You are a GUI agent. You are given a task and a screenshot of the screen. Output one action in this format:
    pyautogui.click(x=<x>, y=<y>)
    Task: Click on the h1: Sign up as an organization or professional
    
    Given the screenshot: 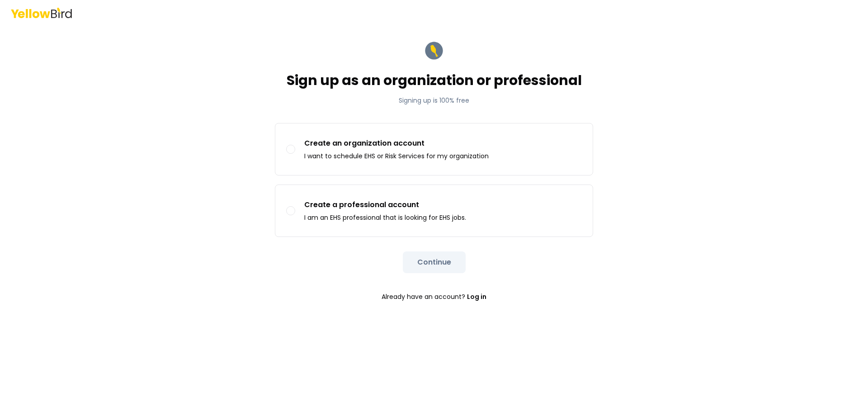 What is the action you would take?
    pyautogui.click(x=434, y=80)
    